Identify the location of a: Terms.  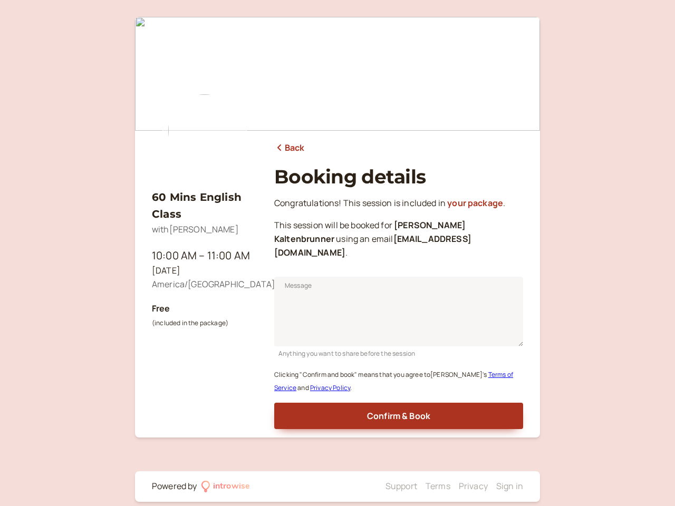
(437, 486).